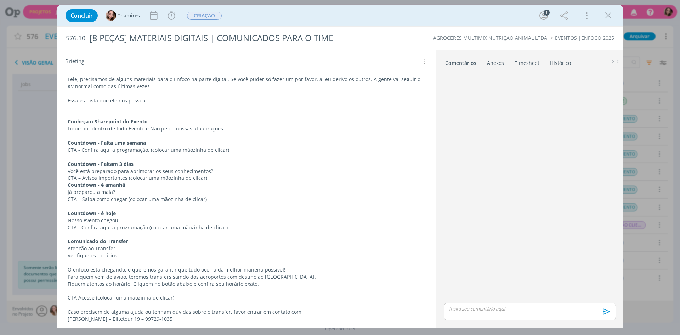  What do you see at coordinates (461, 61) in the screenshot?
I see `a: Comentários` at bounding box center [461, 61].